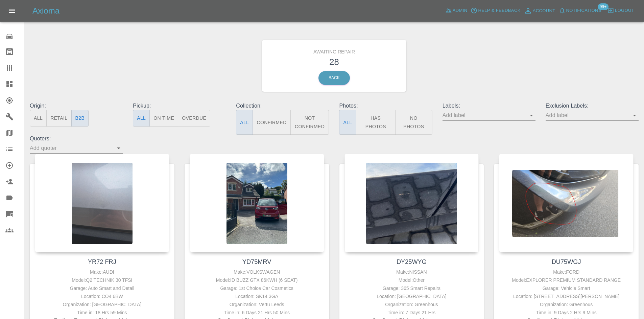 The height and width of the screenshot is (319, 644). Describe the element at coordinates (310, 122) in the screenshot. I see `button: Not Confirmed` at that location.